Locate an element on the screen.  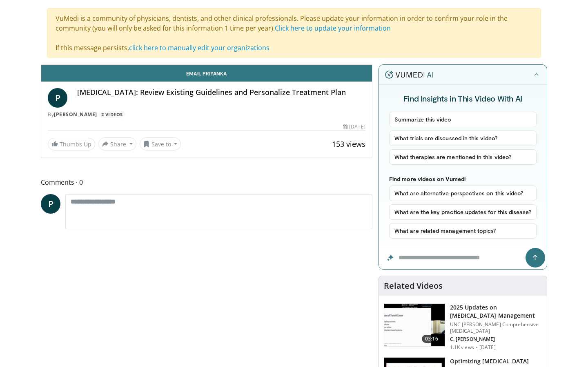
span: 03:16 is located at coordinates (432, 339).